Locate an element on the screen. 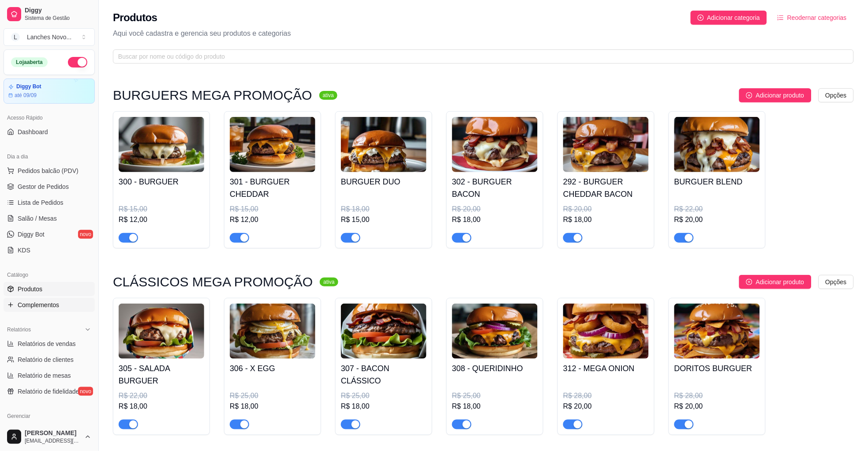  h3: BURGUERS MEGA PROMOÇÃO is located at coordinates (212, 95).